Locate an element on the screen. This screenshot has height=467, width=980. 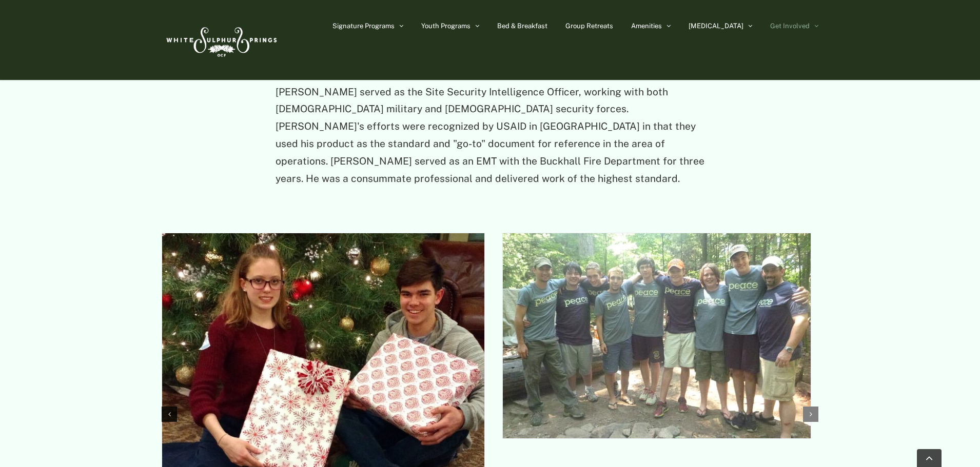
span: Get Involved is located at coordinates (789, 26).